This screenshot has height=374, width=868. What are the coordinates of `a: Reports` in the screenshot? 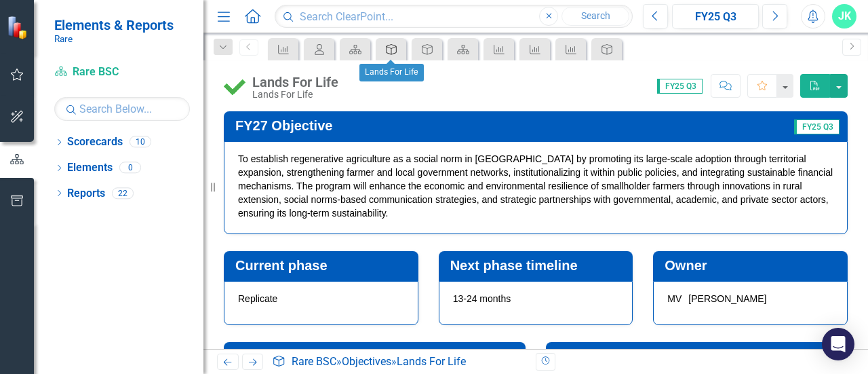 It's located at (86, 193).